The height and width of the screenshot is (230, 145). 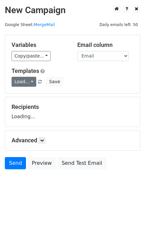 I want to click on span: Daily emails left: 50, so click(x=119, y=25).